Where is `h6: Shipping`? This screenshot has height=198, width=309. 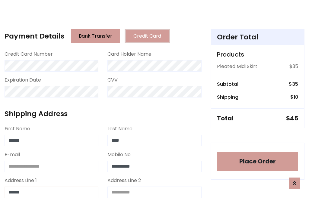 h6: Shipping is located at coordinates (227, 97).